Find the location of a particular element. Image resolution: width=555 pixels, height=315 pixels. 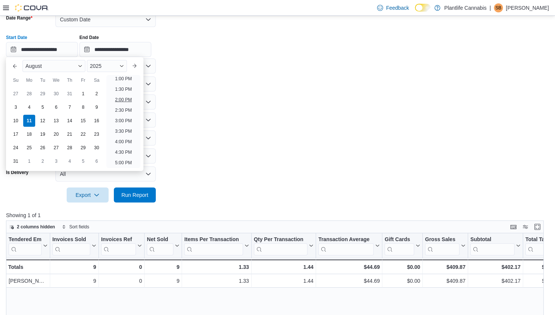

div: day-23 is located at coordinates (97, 134).